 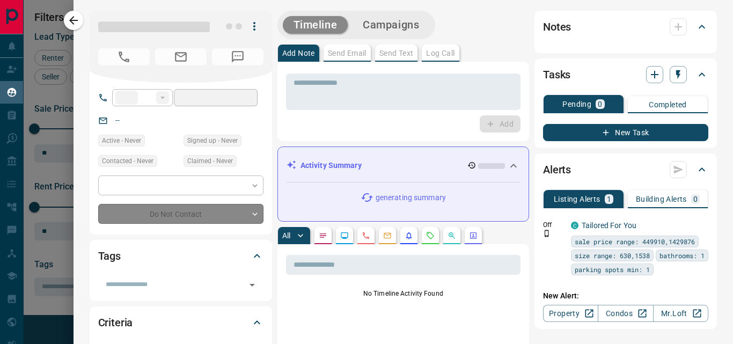 What do you see at coordinates (403, 294) in the screenshot?
I see `p: No Timeline Activity Found` at bounding box center [403, 294].